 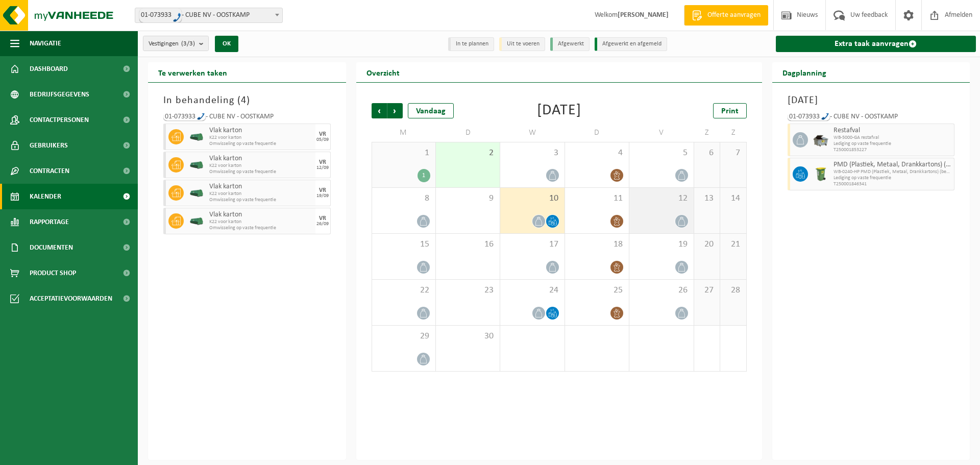 I want to click on span: Print, so click(x=730, y=111).